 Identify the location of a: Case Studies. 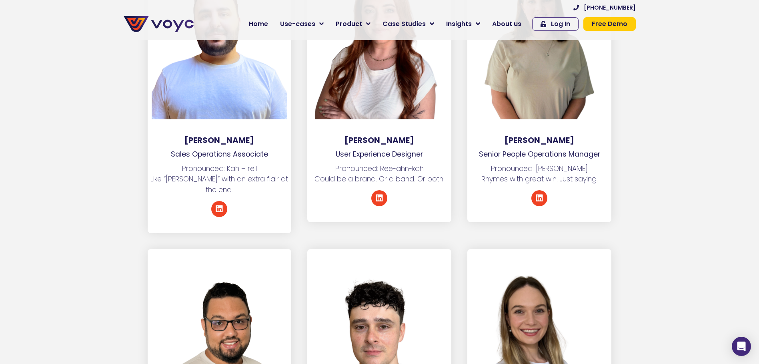
(408, 24).